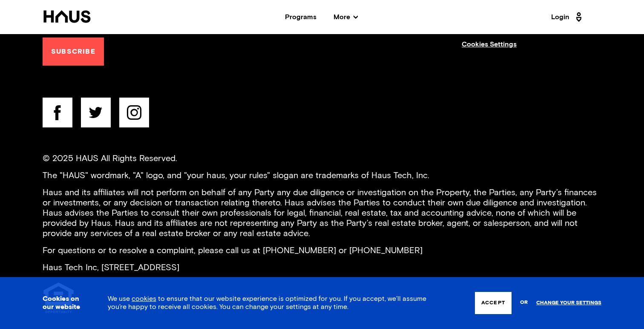  Describe the element at coordinates (58, 114) in the screenshot. I see `a: facebook` at that location.